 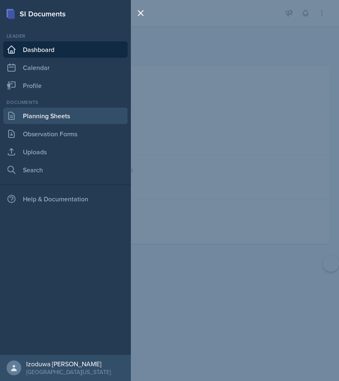 What do you see at coordinates (65, 116) in the screenshot?
I see `a: Planning Sheets` at bounding box center [65, 116].